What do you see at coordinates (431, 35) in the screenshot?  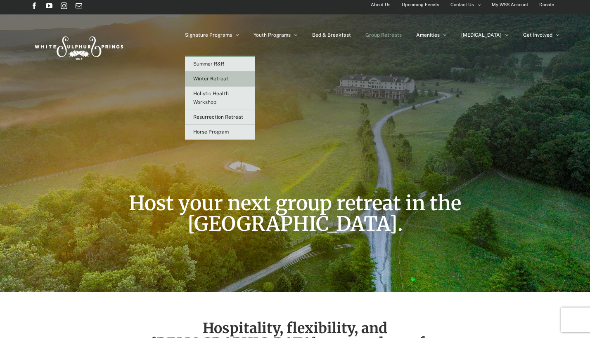 I see `a: Amenities` at bounding box center [431, 35].